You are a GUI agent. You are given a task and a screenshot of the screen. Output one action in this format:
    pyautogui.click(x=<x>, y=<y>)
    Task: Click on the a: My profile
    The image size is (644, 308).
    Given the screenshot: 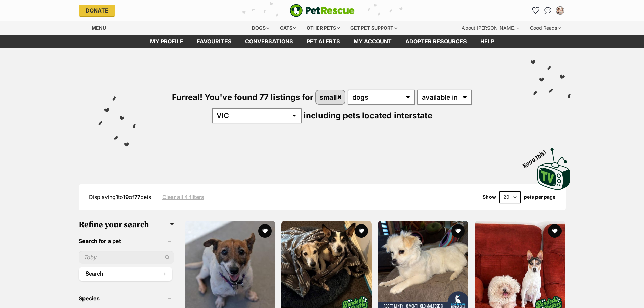 What is the action you would take?
    pyautogui.click(x=167, y=41)
    